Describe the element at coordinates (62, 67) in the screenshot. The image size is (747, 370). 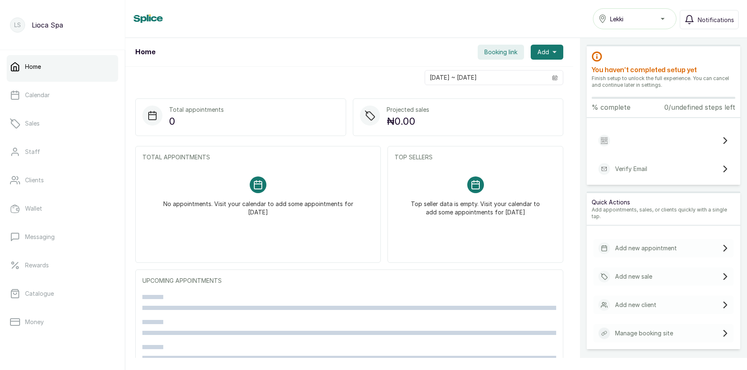
I see `a: Home` at that location.